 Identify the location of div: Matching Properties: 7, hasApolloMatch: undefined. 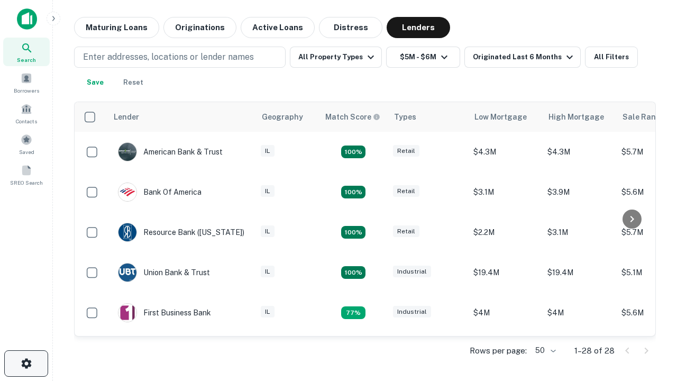
(353, 152).